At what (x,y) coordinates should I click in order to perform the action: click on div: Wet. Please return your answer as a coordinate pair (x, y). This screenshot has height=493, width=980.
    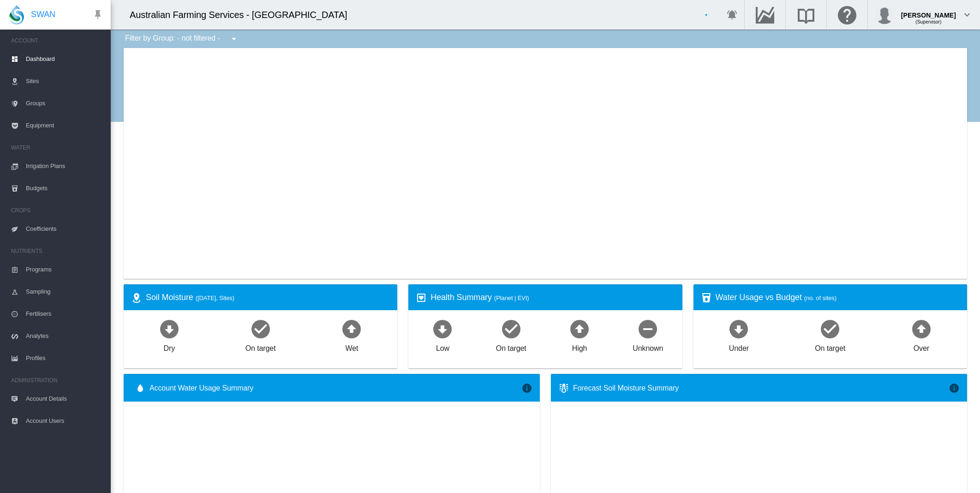
    Looking at the image, I should click on (352, 347).